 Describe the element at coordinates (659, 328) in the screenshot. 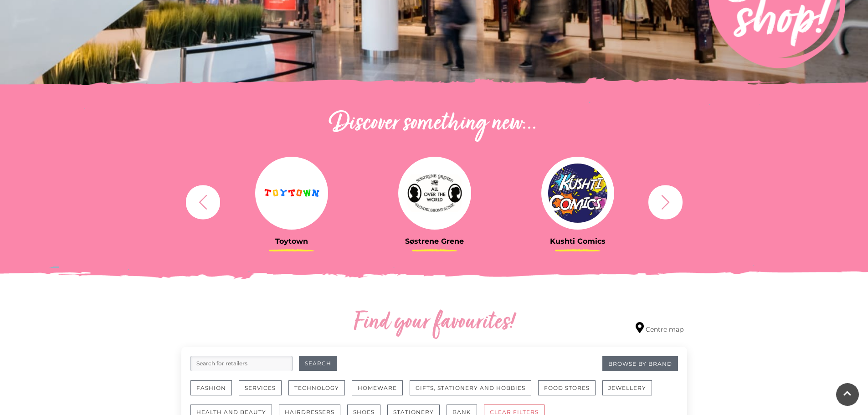

I see `a: Centre map` at that location.